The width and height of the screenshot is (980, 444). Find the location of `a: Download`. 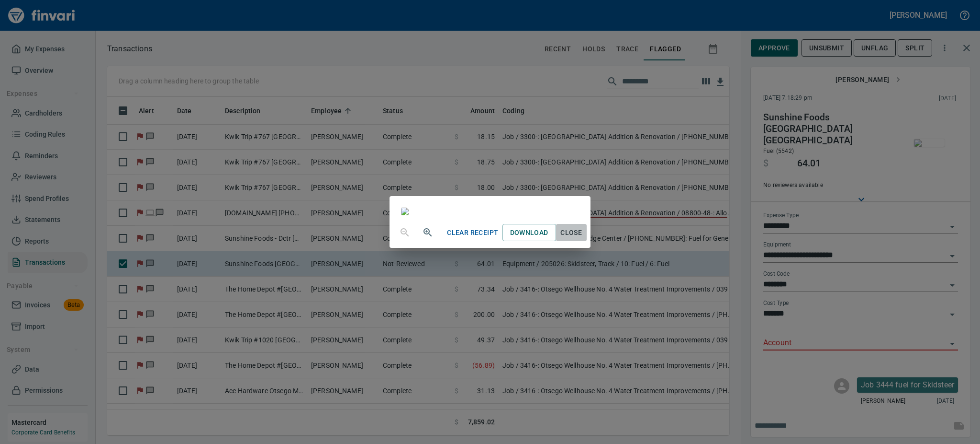

a: Download is located at coordinates (530, 233).